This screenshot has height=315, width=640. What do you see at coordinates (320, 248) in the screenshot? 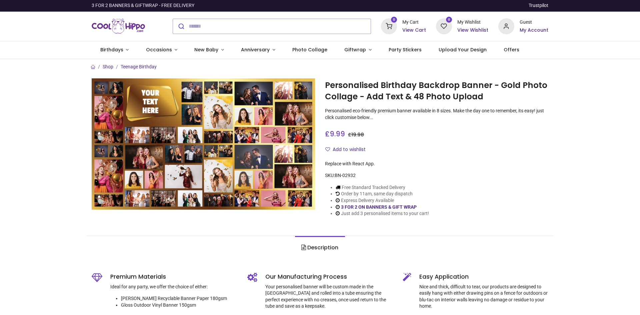
I see `a: Description` at bounding box center [320, 248].